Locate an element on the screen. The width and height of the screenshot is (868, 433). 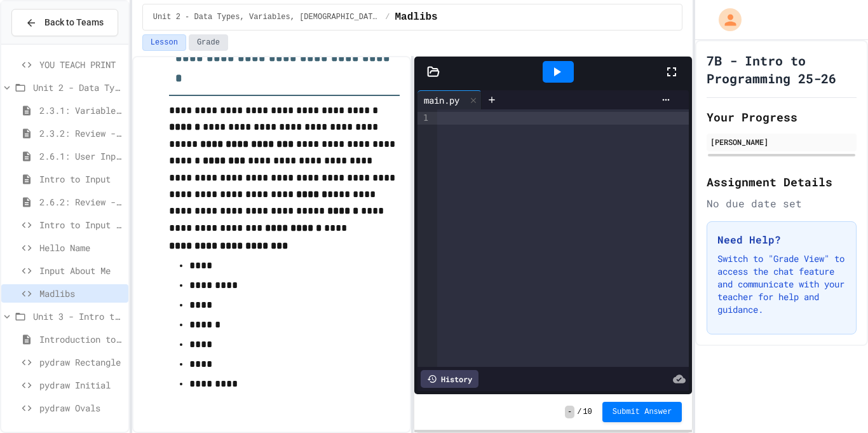
div: 1 is located at coordinates (424, 119).